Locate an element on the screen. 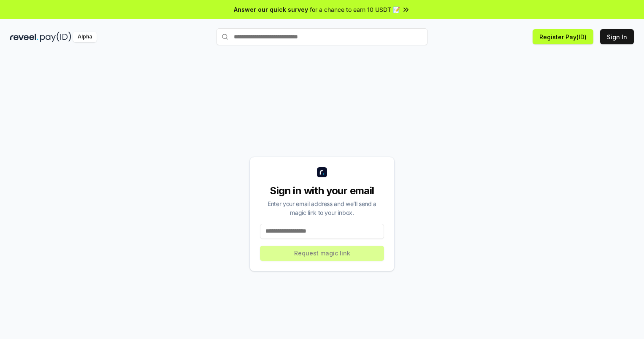  span: for a chance to earn 10 USDT 📝 is located at coordinates (355, 9).